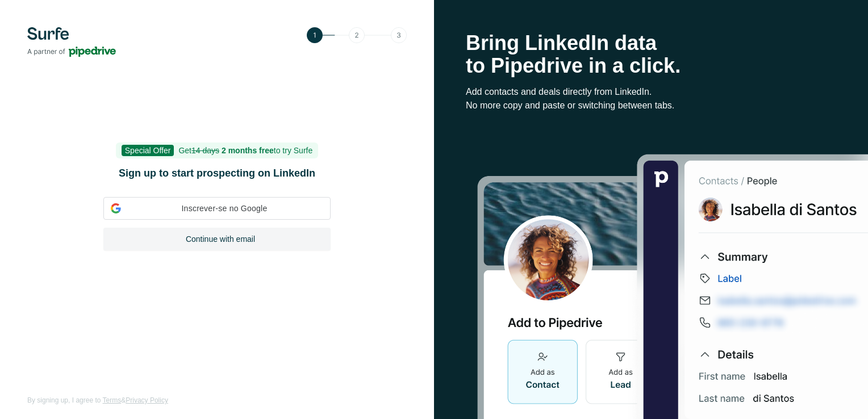 The height and width of the screenshot is (419, 868). What do you see at coordinates (64, 400) in the screenshot?
I see `span: By signing up, I agree to` at bounding box center [64, 400].